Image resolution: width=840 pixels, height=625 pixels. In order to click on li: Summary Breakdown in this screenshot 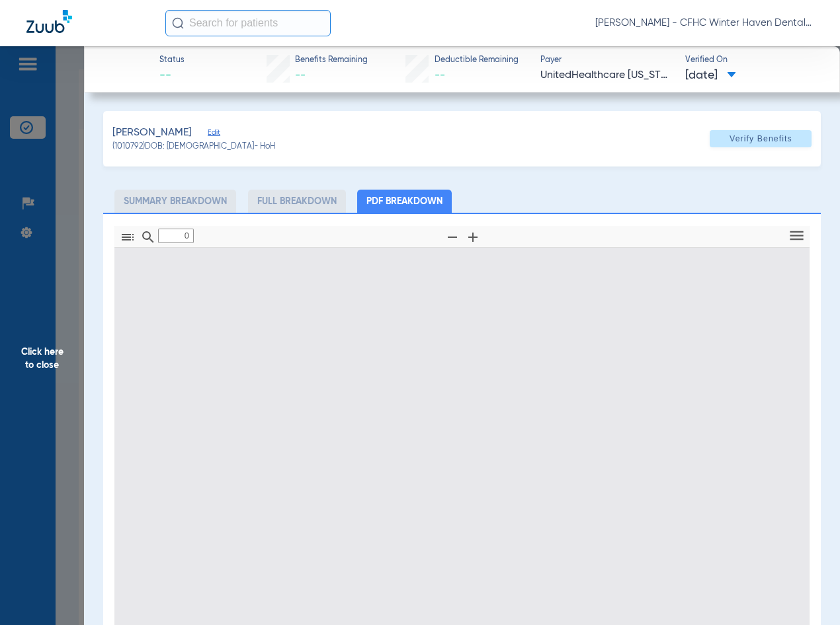, I will do `click(175, 201)`.